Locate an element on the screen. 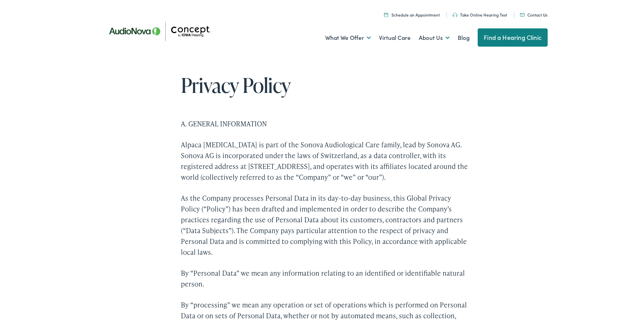  a: Contact Us is located at coordinates (534, 13).